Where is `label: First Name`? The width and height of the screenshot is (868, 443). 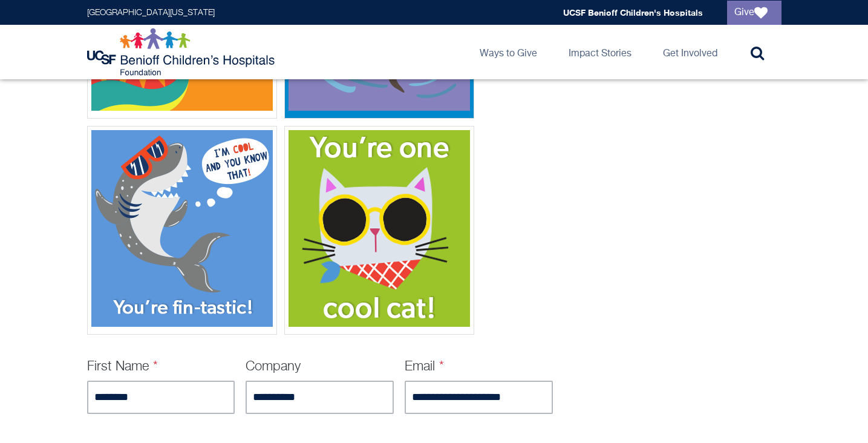
label: First Name is located at coordinates (123, 367).